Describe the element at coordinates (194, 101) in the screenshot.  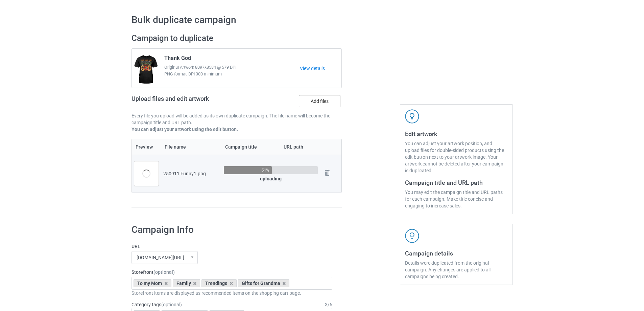
I see `h2: Upload files and edit artwork` at that location.